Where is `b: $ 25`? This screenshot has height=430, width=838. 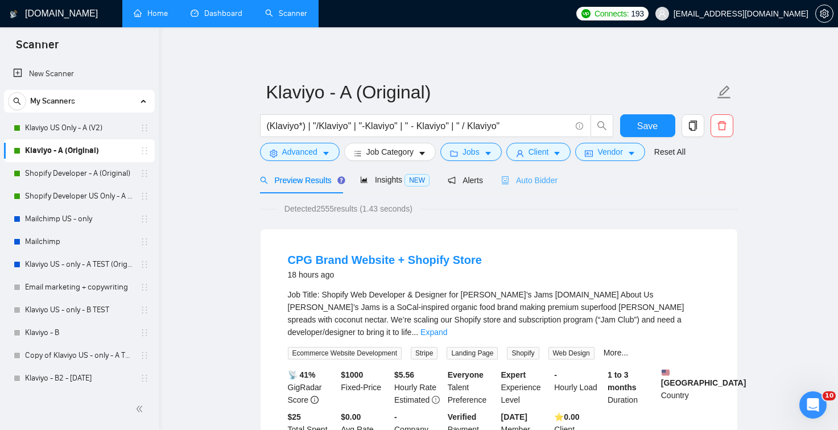 b: $ 25 is located at coordinates (294, 417).